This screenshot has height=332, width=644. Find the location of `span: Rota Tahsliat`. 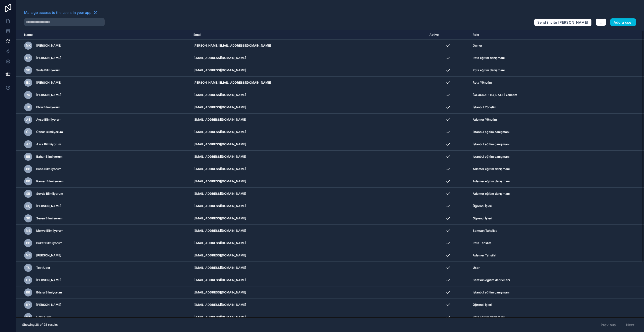

span: Rota Tahsliat is located at coordinates (482, 243).